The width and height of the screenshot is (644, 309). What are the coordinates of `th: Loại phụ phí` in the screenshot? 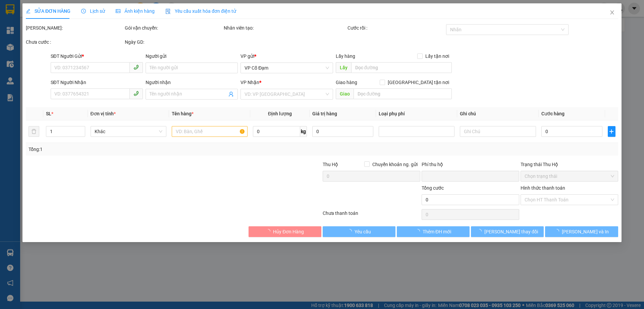 It's located at (417, 114).